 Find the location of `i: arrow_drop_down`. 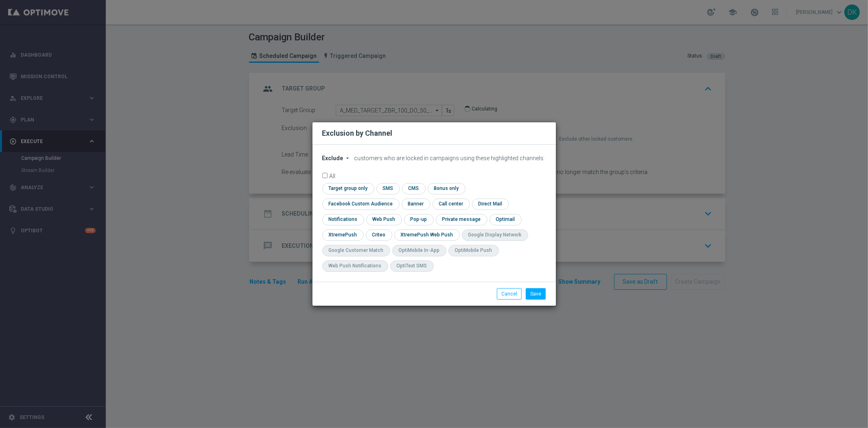

i: arrow_drop_down is located at coordinates (348, 158).